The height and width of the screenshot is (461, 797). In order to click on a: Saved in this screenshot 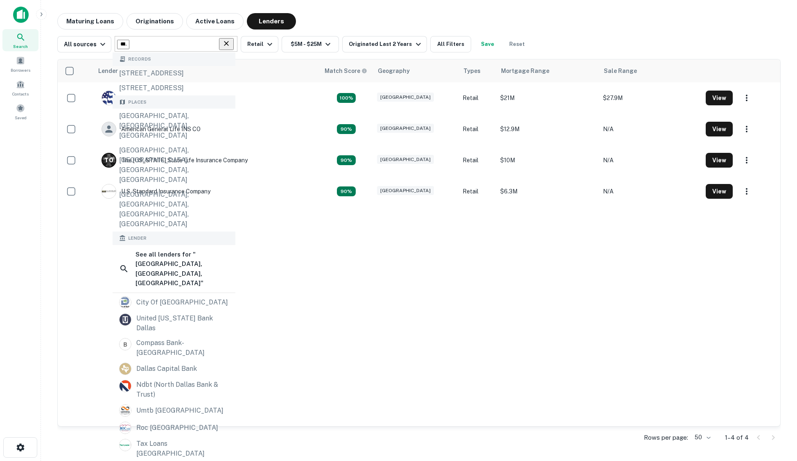, I will do `click(20, 111)`.